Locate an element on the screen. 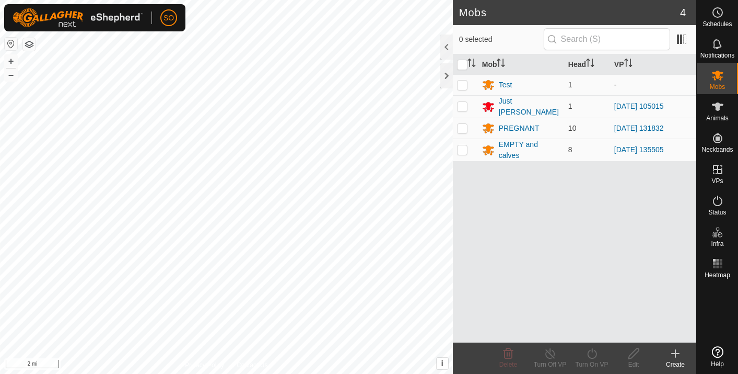 This screenshot has height=374, width=738. span: Heatmap is located at coordinates (718, 275).